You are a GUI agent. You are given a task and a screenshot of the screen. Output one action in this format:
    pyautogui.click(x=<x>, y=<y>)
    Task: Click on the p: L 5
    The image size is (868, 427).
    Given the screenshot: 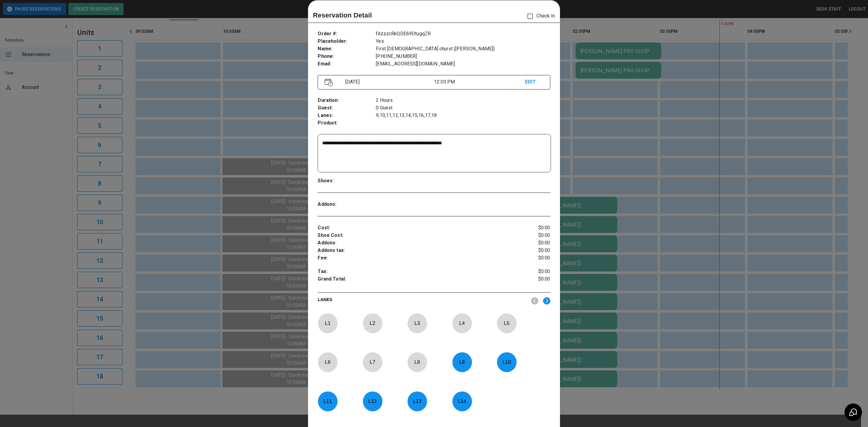 What is the action you would take?
    pyautogui.click(x=507, y=324)
    